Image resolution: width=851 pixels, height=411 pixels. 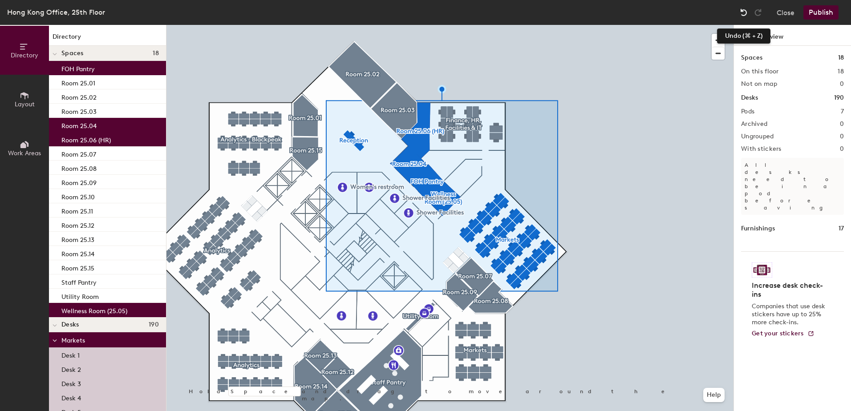 What do you see at coordinates (153, 325) in the screenshot?
I see `span: 190` at bounding box center [153, 325].